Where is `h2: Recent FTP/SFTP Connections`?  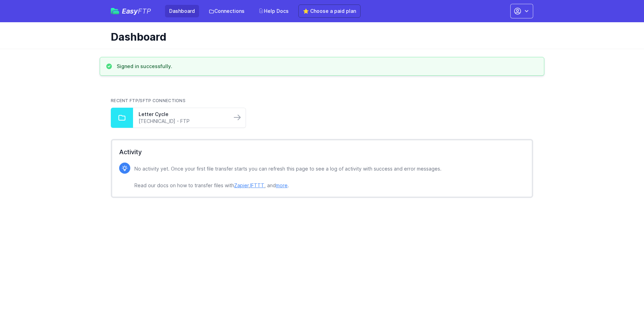
h2: Recent FTP/SFTP Connections is located at coordinates (322, 101).